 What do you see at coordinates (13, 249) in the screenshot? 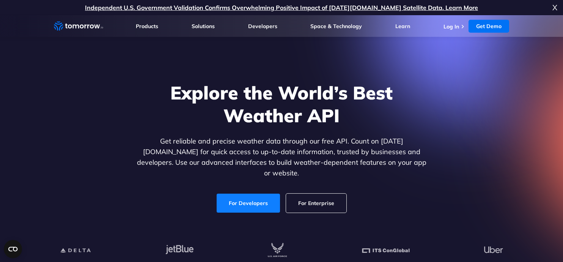
I see `button: Open CMP widget` at bounding box center [13, 249].